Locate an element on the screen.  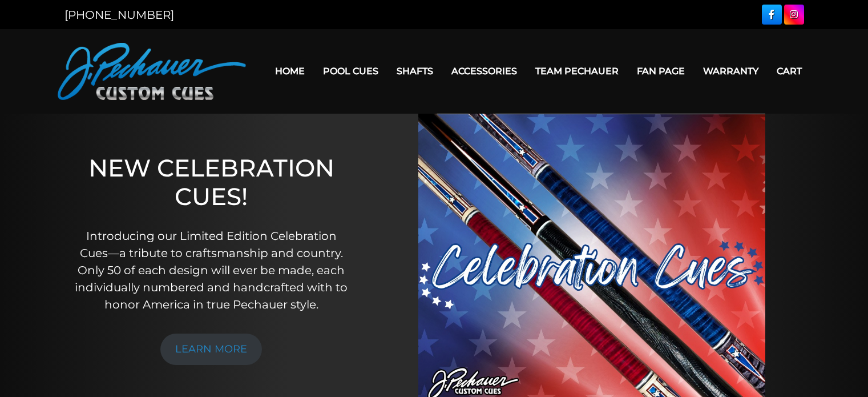
a: Fan Page is located at coordinates (661, 70).